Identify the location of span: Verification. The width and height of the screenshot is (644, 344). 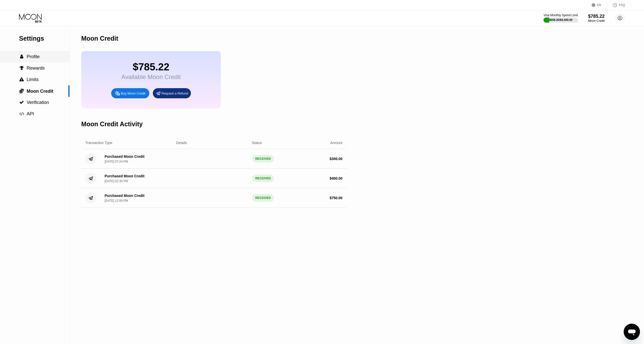
(38, 102).